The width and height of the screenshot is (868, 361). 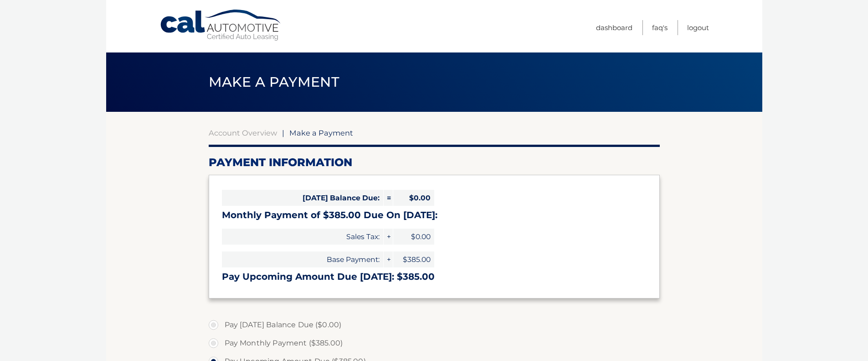 I want to click on a: Logout, so click(x=698, y=28).